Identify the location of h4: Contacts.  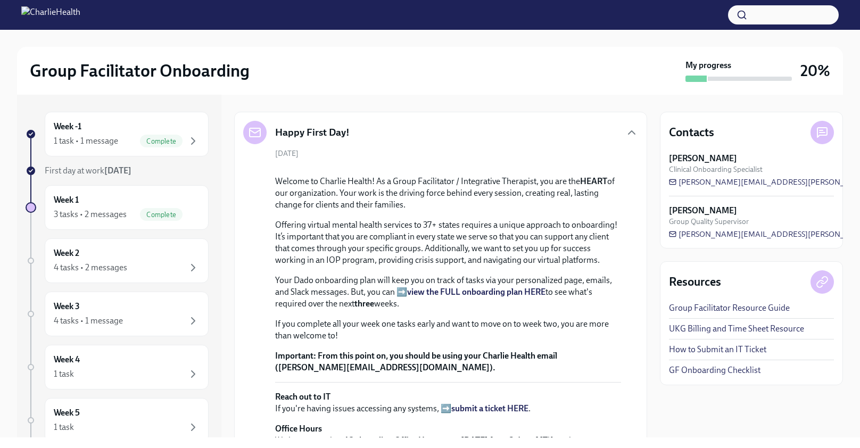
(692, 133).